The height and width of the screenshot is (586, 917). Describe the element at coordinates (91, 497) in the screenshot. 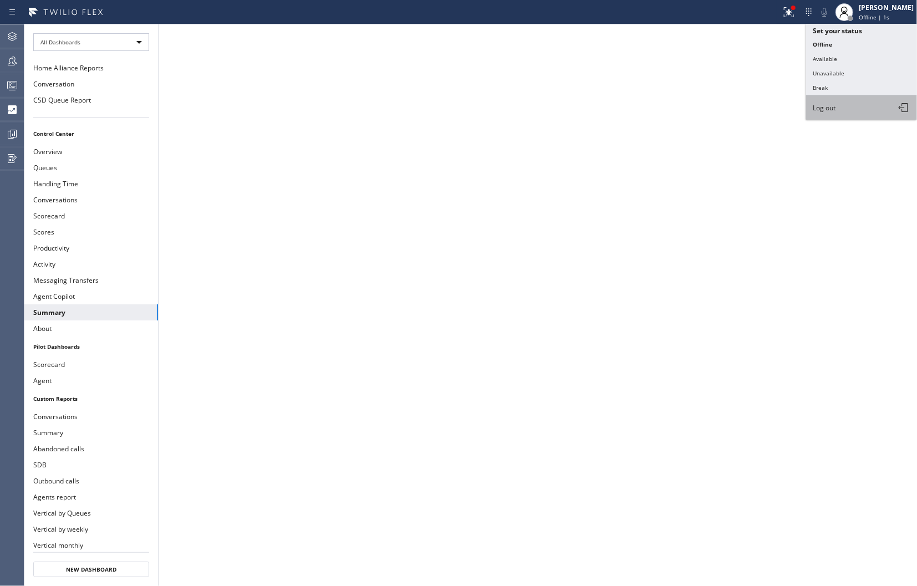

I see `button: Agents report` at that location.